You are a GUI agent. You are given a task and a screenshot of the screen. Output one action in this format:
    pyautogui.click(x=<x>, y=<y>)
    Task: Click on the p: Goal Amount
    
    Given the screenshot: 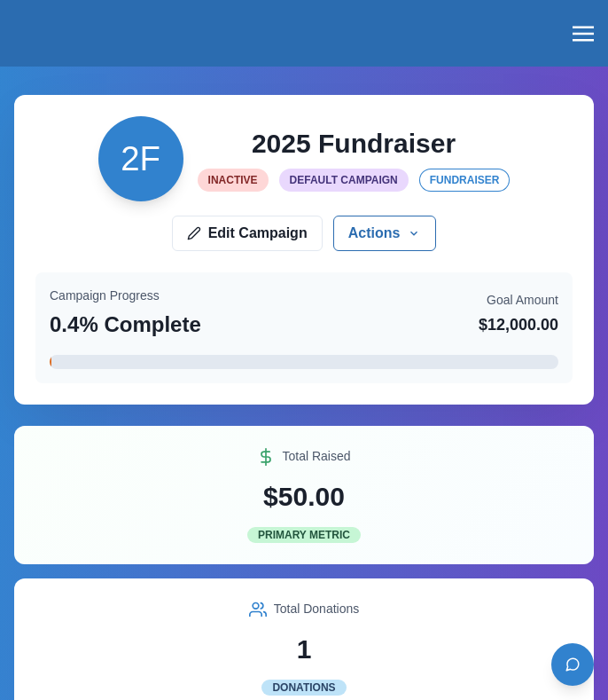 What is the action you would take?
    pyautogui.click(x=523, y=300)
    